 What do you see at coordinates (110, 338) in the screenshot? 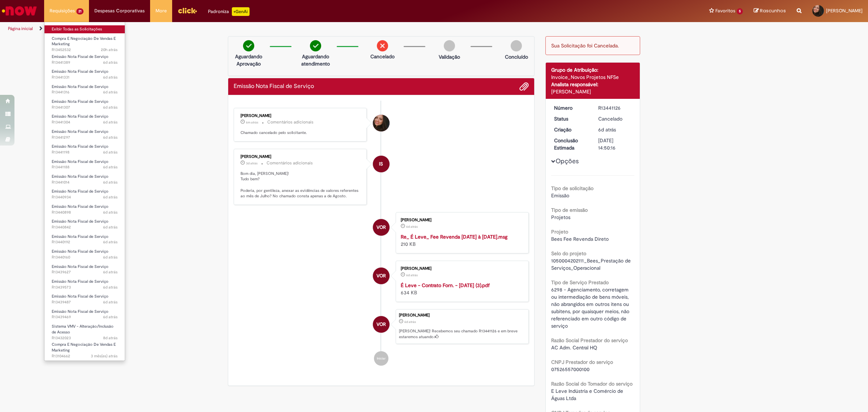
I see `time: 20/08/2025 11:39:56` at bounding box center [110, 338].